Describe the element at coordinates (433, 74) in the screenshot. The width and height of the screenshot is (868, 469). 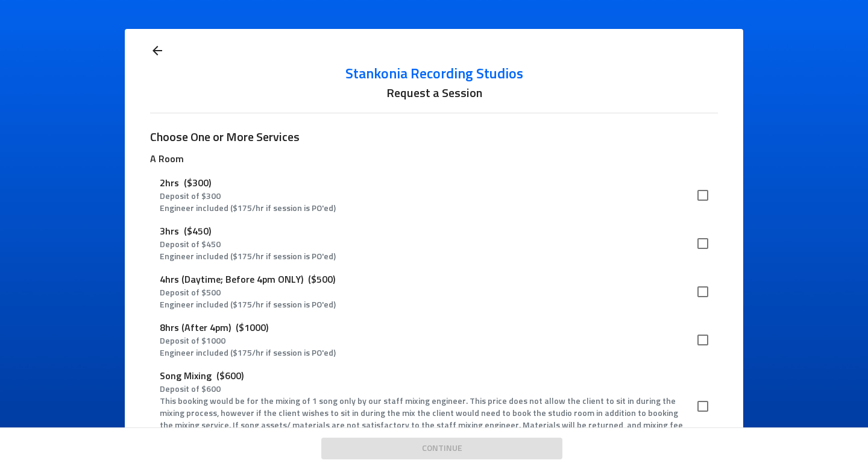
I see `a: Stankonia Recording Studios` at that location.